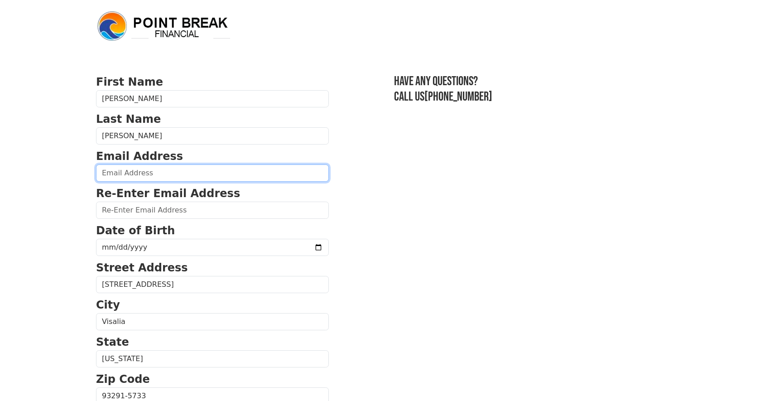  What do you see at coordinates (140, 156) in the screenshot?
I see `strong: Email Address` at bounding box center [140, 156].